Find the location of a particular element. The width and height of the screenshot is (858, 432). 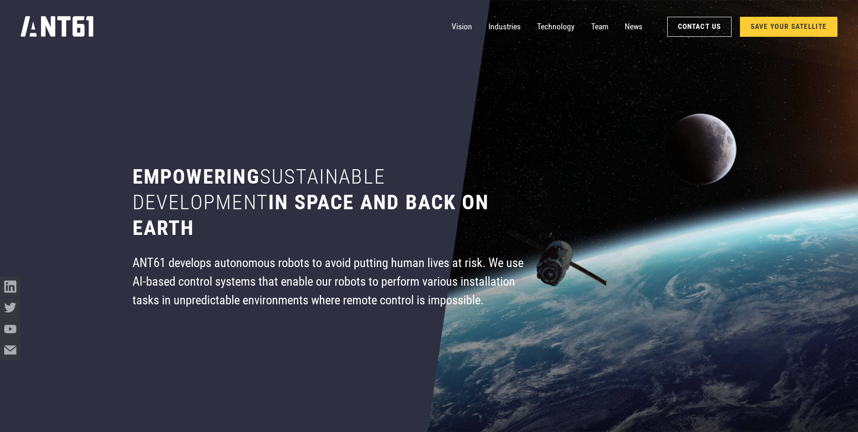

a: home is located at coordinates (57, 27).